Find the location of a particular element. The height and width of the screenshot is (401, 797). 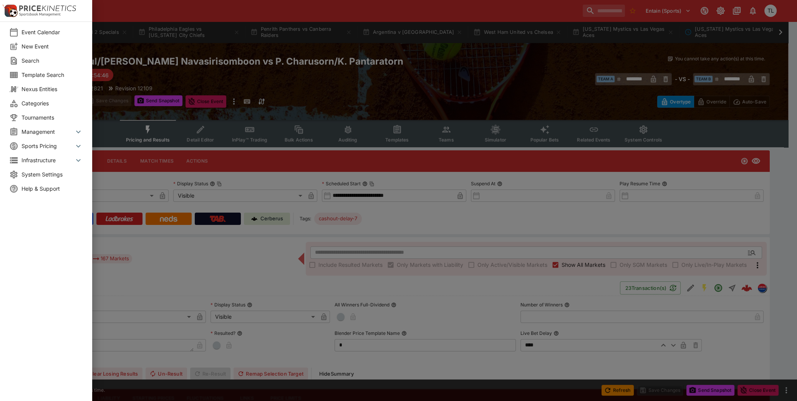

span: Tournaments is located at coordinates (52, 117).